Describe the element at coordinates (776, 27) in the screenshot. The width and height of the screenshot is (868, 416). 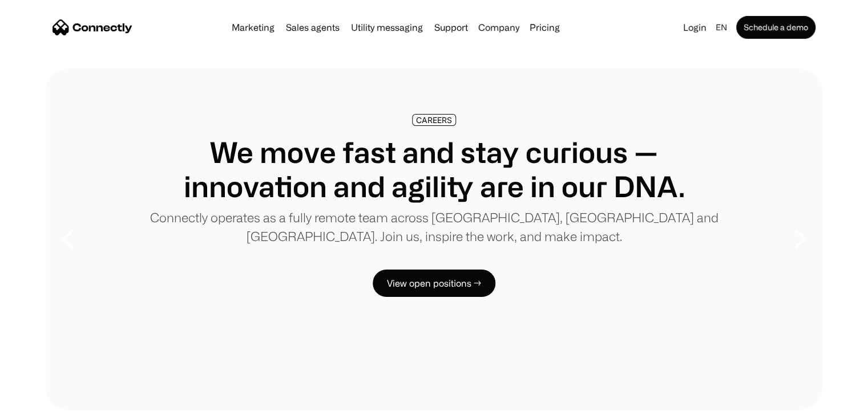
I see `a: Schedule a demo` at that location.